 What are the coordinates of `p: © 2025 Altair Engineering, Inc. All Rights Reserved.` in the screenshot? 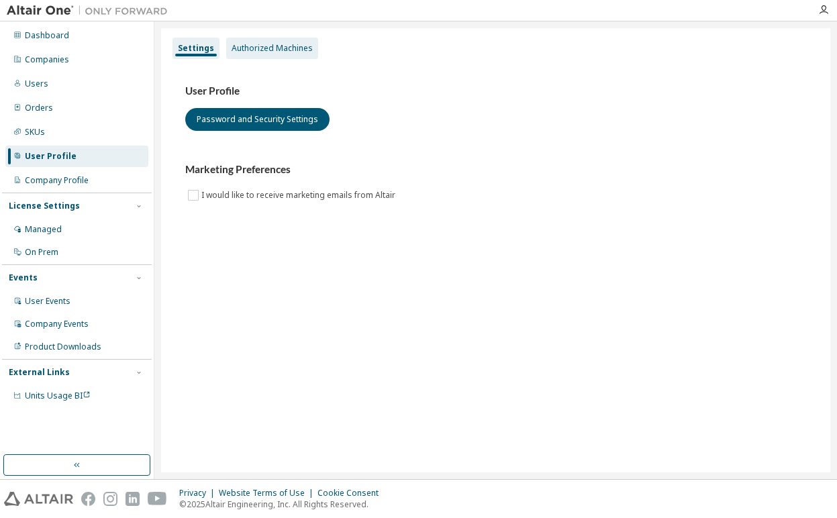 It's located at (283, 504).